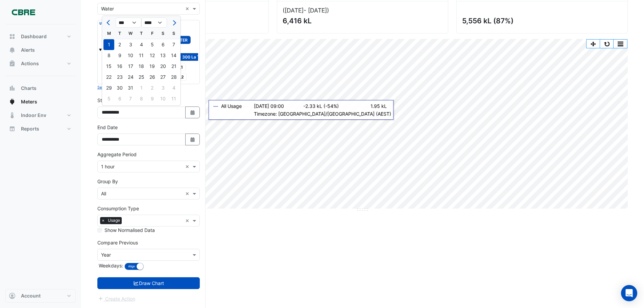 The width and height of the screenshot is (644, 308). What do you see at coordinates (141, 99) in the screenshot?
I see `div: Thursday, February 8, 2024` at bounding box center [141, 99].